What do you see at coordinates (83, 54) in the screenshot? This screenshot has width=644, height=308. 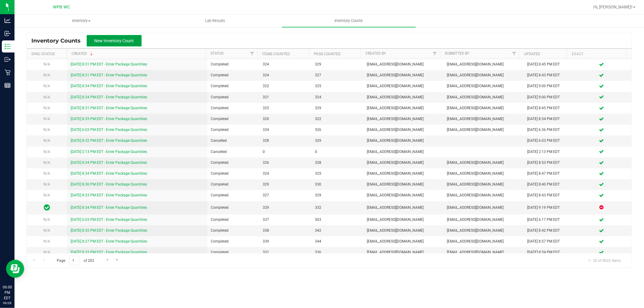 I see `a: Created` at bounding box center [83, 54].